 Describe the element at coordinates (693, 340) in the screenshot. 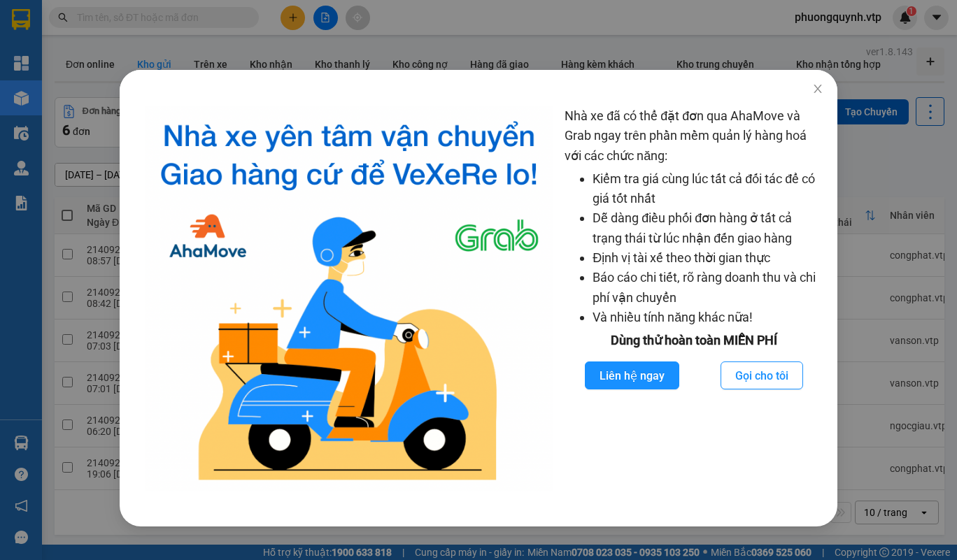

I see `div: Dùng thử hoàn toàn MIỄN PHÍ` at that location.